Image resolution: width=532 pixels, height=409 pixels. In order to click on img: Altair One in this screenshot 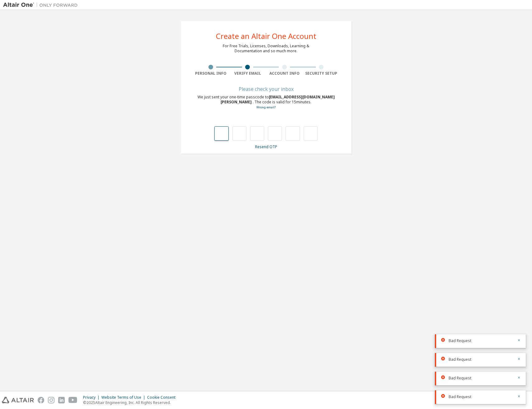, I will do `click(42, 5)`.